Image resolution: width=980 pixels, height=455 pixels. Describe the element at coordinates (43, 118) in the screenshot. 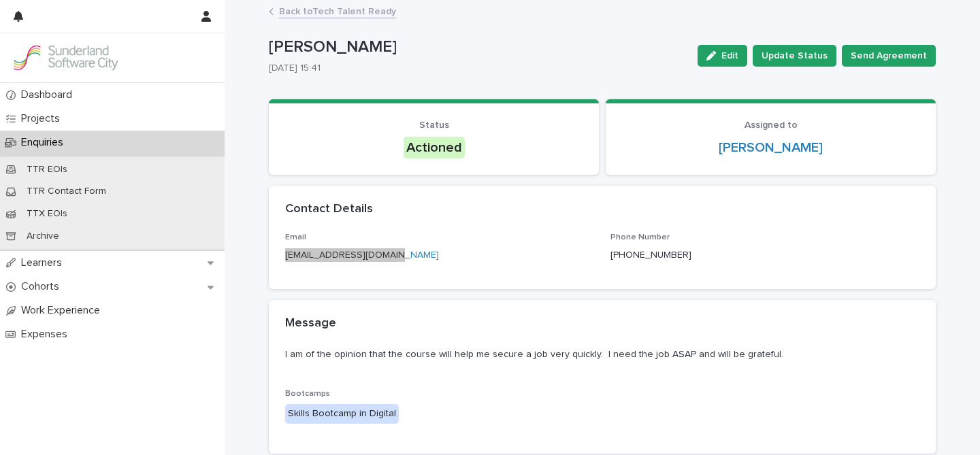

I see `p: Projects` at that location.